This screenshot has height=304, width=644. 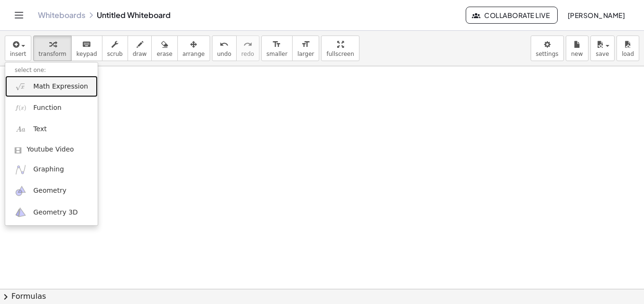 I want to click on a: Text, so click(x=51, y=129).